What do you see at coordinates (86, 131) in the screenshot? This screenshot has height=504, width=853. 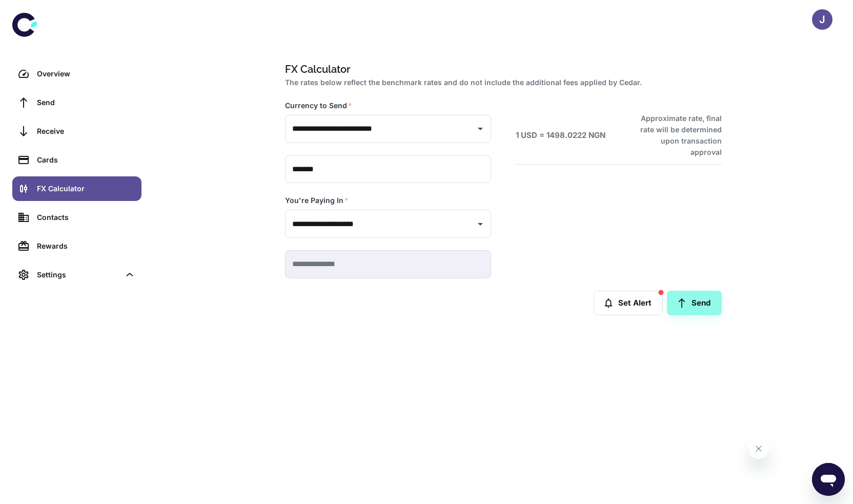 I see `div: Receive` at bounding box center [86, 131].